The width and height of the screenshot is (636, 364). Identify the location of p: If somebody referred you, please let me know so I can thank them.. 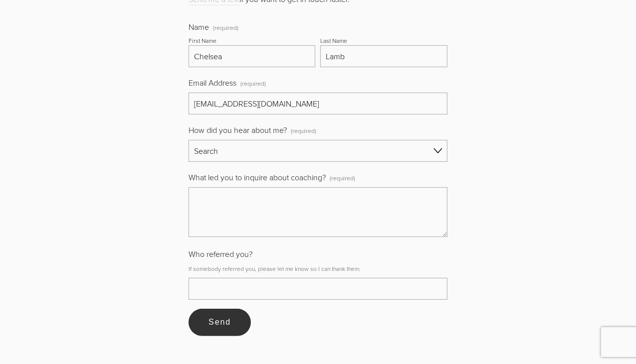
(318, 268).